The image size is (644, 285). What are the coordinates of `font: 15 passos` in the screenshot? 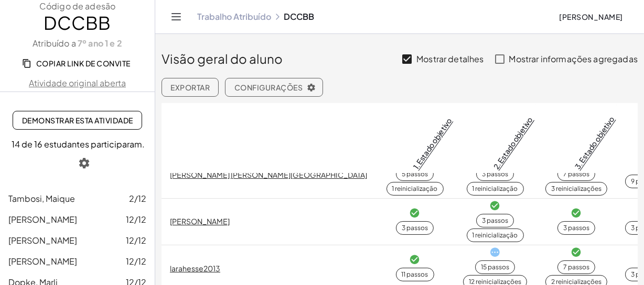 It's located at (495, 267).